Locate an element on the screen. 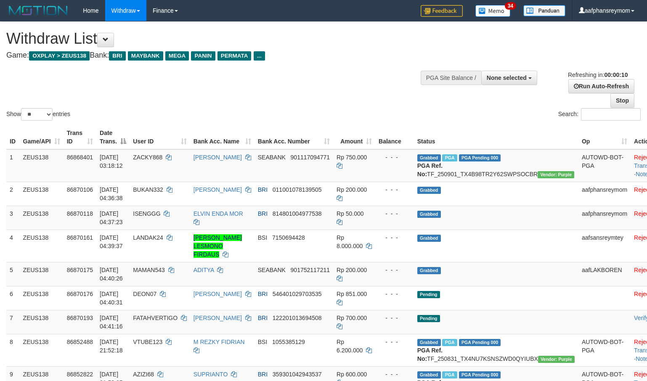 The width and height of the screenshot is (647, 381). label: Search: is located at coordinates (600, 114).